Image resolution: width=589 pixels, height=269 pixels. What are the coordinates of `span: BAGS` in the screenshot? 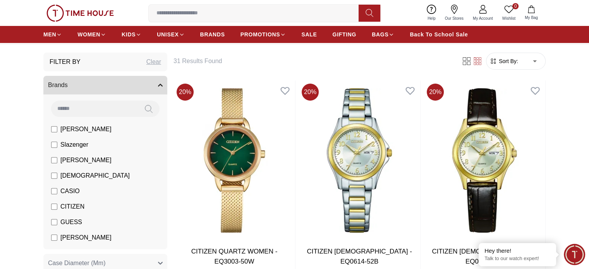 It's located at (380, 34).